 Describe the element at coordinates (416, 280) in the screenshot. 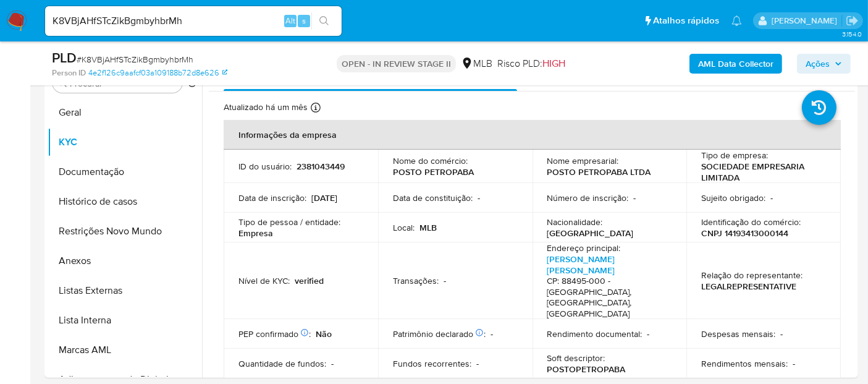

I see `p: Transações :` at that location.